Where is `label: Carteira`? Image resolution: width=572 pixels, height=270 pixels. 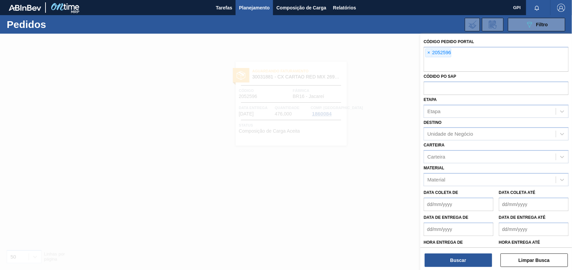 label: Carteira is located at coordinates (434, 145).